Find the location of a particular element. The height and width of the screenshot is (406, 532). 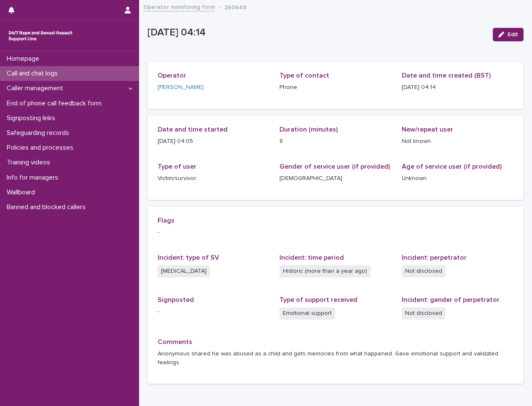

span: New/repeat user is located at coordinates (427, 130).